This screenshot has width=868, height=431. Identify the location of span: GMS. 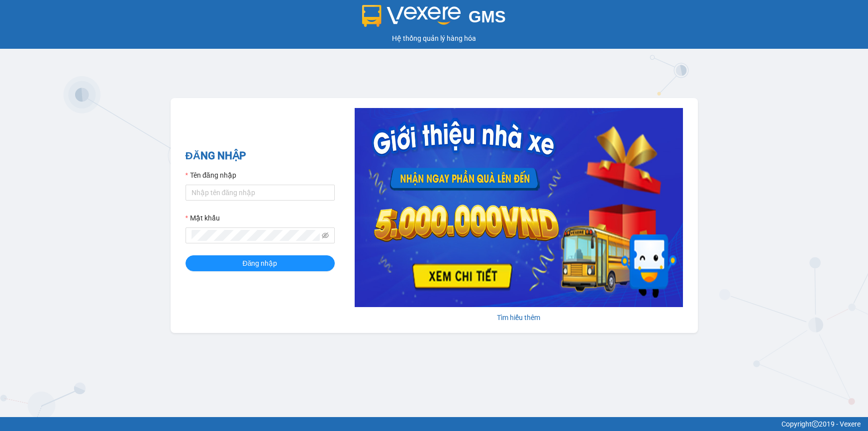
(487, 16).